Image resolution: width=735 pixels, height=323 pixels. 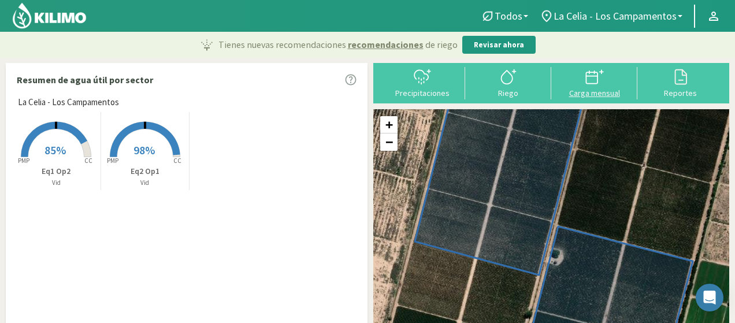 What do you see at coordinates (55, 150) in the screenshot?
I see `span: 85%` at bounding box center [55, 150].